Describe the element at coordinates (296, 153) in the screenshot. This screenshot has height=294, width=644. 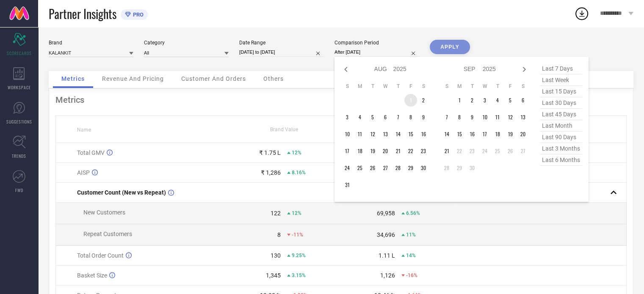
I see `span: 12%` at that location.